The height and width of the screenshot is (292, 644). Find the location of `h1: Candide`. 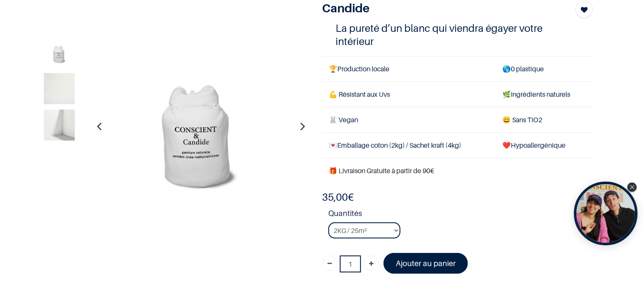

h1: Candide is located at coordinates (437, 8).